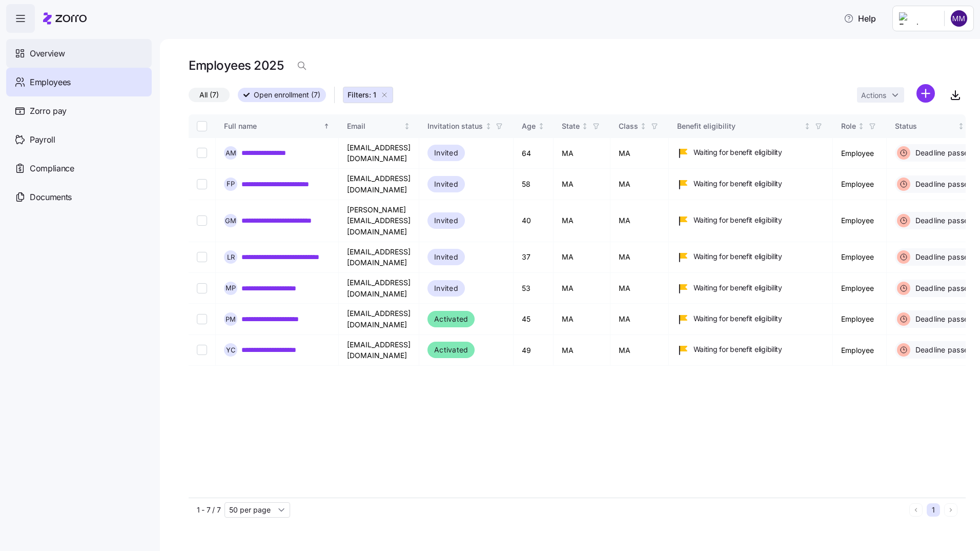 The width and height of the screenshot is (980, 551). What do you see at coordinates (874, 95) in the screenshot?
I see `span: Actions` at bounding box center [874, 95].